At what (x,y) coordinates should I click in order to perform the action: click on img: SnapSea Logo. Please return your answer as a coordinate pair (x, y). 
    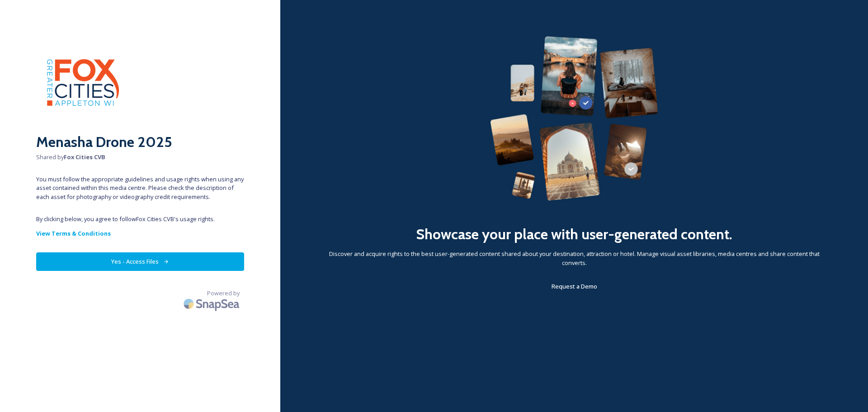
    Looking at the image, I should click on (213, 303).